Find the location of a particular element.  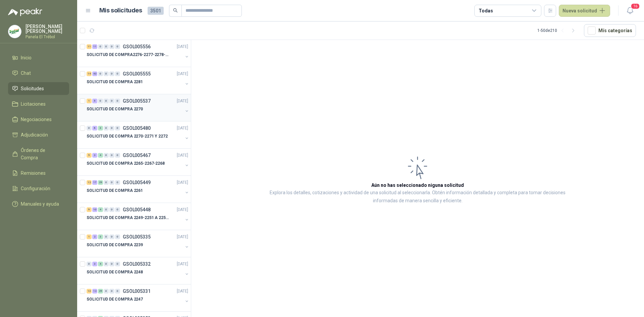

div: 2 is located at coordinates (94, 237).